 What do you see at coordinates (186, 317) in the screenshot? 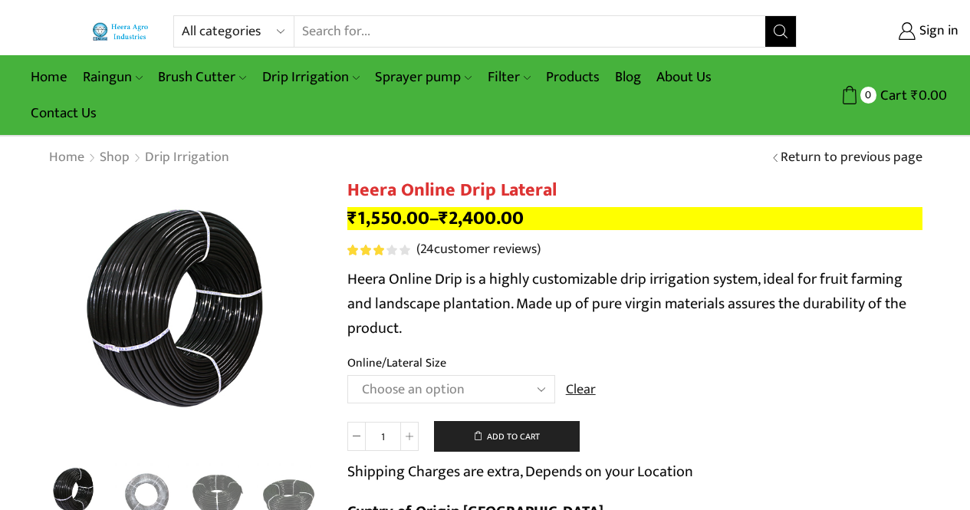
I see `img: Heera Online Drip Lateral 3` at bounding box center [186, 317].